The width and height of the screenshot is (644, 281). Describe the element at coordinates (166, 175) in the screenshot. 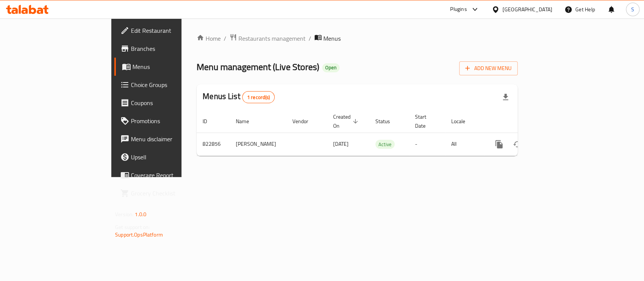

I see `a: Coverage Report` at that location.